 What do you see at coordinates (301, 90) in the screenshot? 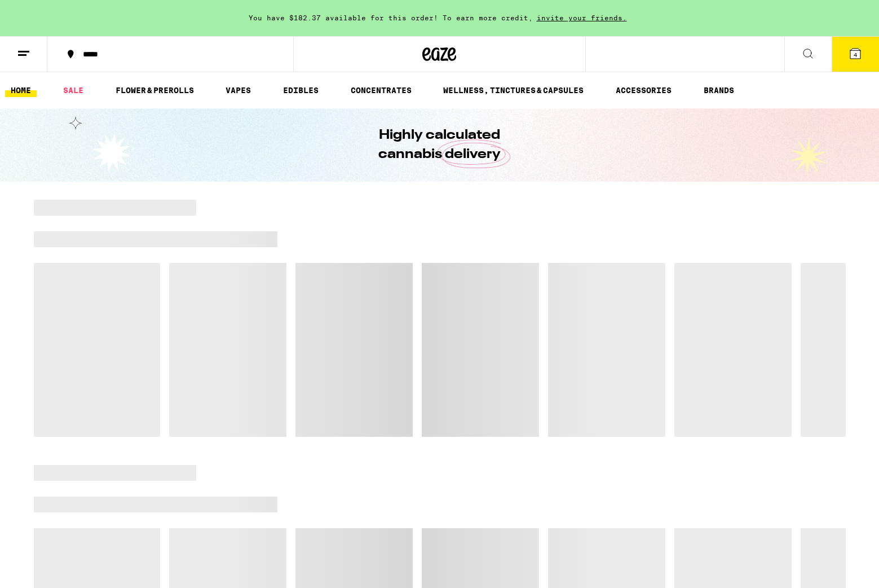
I see `a: EDIBLES` at bounding box center [301, 90].